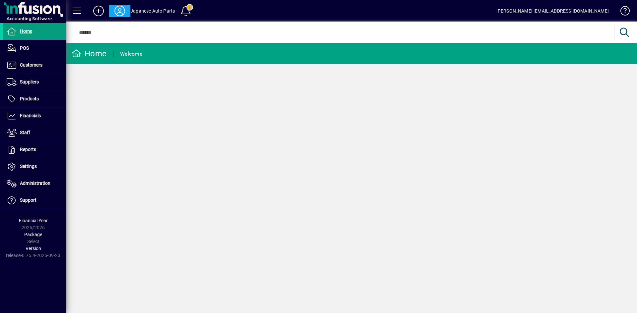 The image size is (637, 313). Describe the element at coordinates (153, 11) in the screenshot. I see `div: Japanese Auto Parts` at that location.